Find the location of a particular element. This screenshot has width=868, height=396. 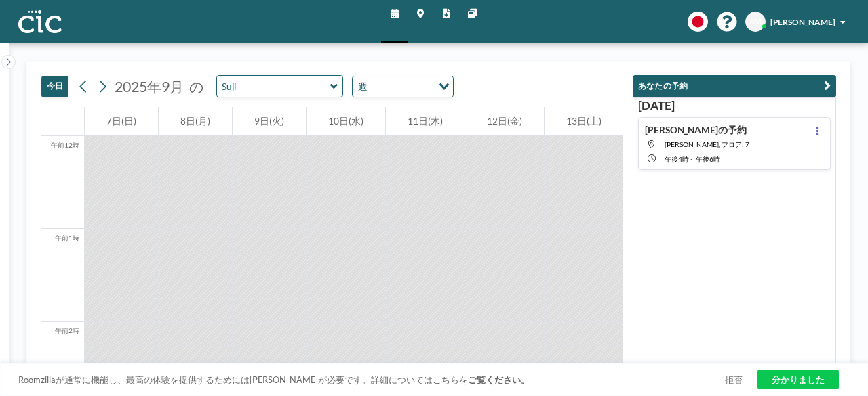

font: 午前1時 is located at coordinates (67, 237).